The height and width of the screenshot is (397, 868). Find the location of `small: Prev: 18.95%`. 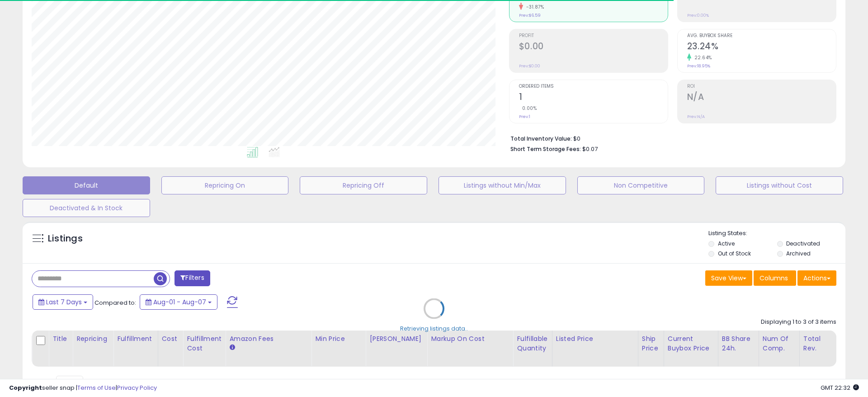

small: Prev: 18.95% is located at coordinates (699, 66).